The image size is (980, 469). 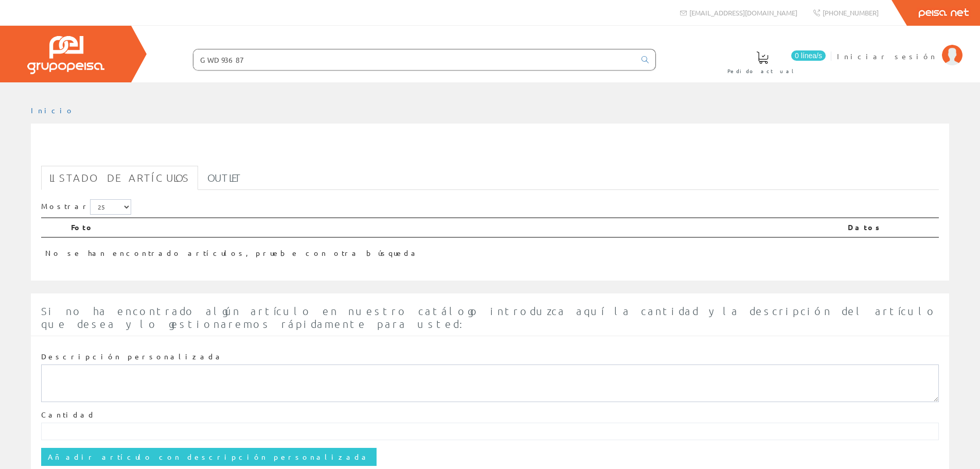 I want to click on a: Listado de artículos, so click(x=119, y=178).